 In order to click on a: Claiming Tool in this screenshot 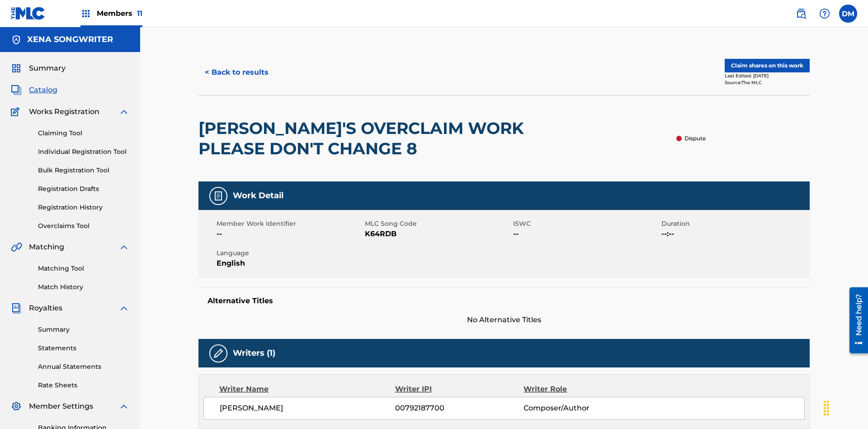, I will do `click(84, 133)`.